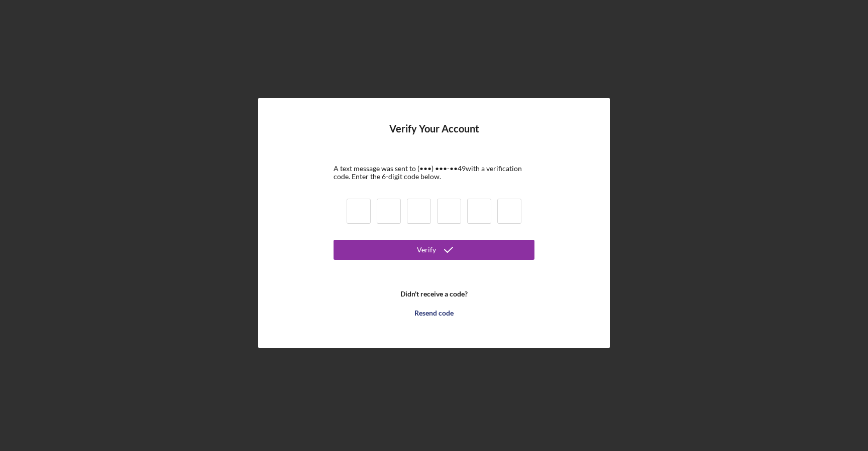 The width and height of the screenshot is (868, 451). I want to click on button: Verify, so click(434, 250).